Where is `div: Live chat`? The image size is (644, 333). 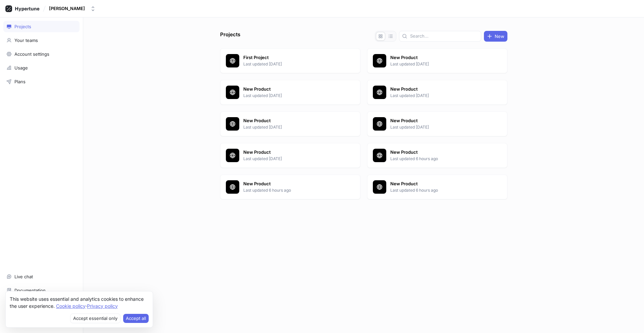 div: Live chat is located at coordinates (23, 277).